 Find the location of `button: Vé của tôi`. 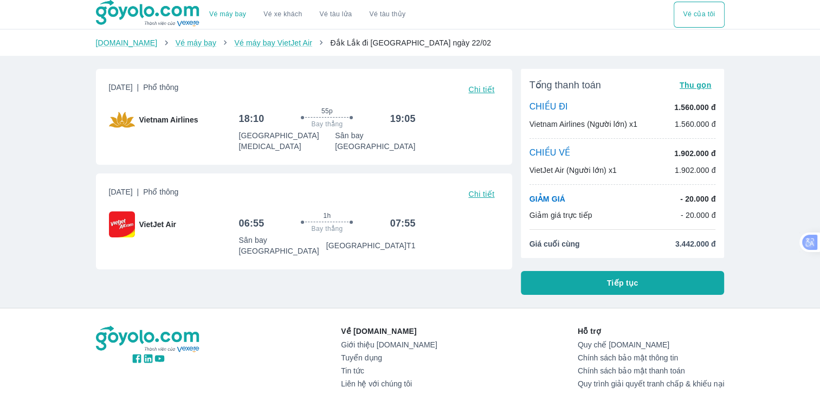

button: Vé của tôi is located at coordinates (699, 15).